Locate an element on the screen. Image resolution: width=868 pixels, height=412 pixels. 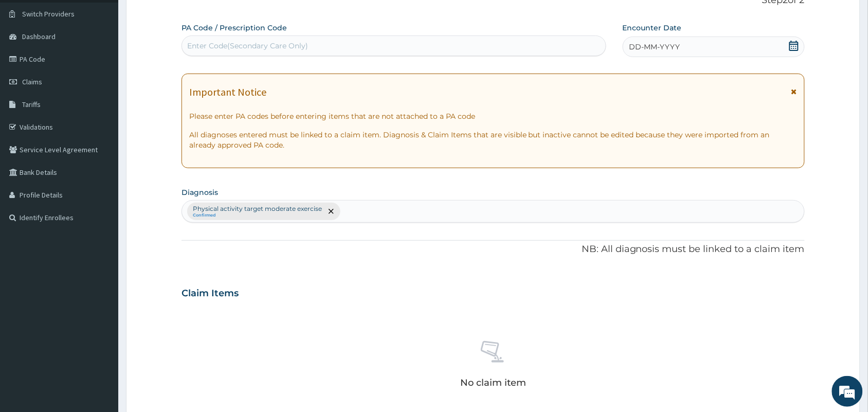
span: Claims is located at coordinates (32, 82).